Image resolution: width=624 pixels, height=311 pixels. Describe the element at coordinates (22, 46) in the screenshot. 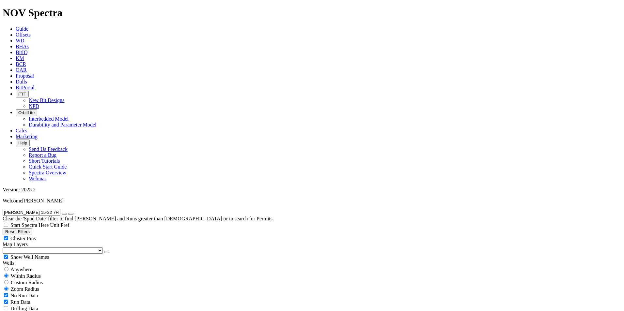

I see `a: BHAs` at that location.